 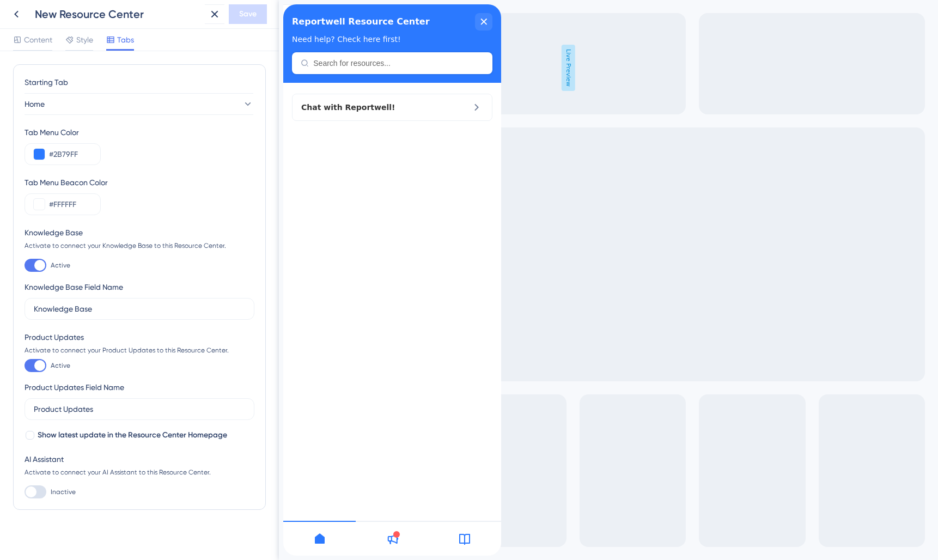 I want to click on div: AI Assistant, so click(x=139, y=459).